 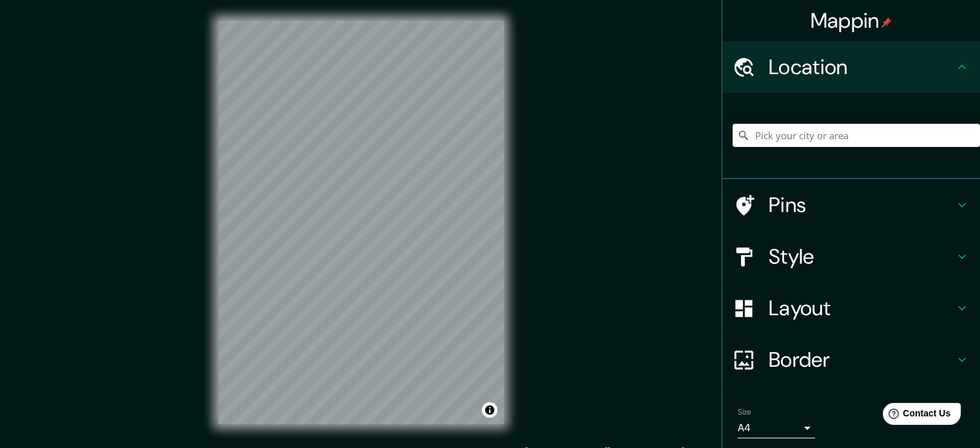 What do you see at coordinates (861, 308) in the screenshot?
I see `h4: Layout` at bounding box center [861, 308].